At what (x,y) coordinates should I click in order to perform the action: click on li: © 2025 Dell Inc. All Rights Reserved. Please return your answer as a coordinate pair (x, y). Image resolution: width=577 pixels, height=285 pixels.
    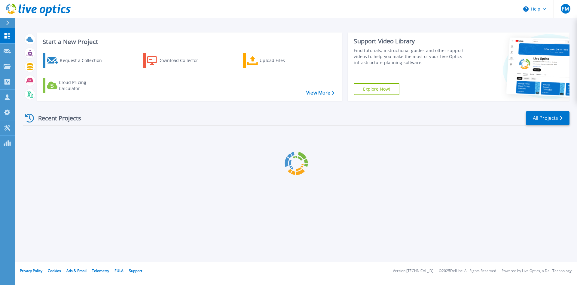
    Looking at the image, I should click on (468, 271).